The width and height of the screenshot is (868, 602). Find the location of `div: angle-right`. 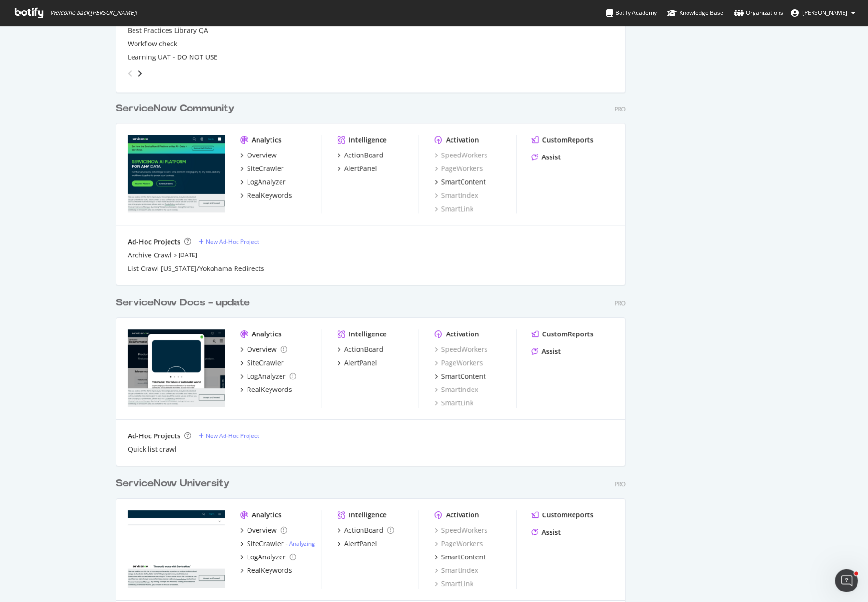

div: angle-right is located at coordinates (139, 74).